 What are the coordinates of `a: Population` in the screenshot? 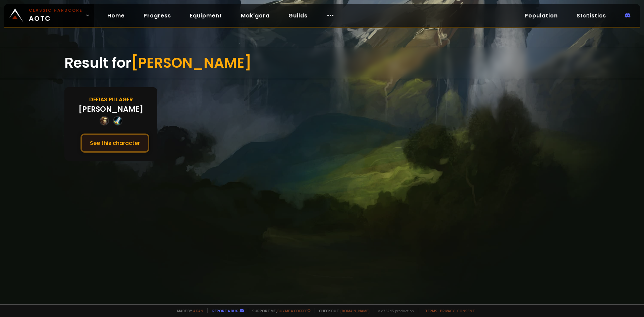 It's located at (541, 15).